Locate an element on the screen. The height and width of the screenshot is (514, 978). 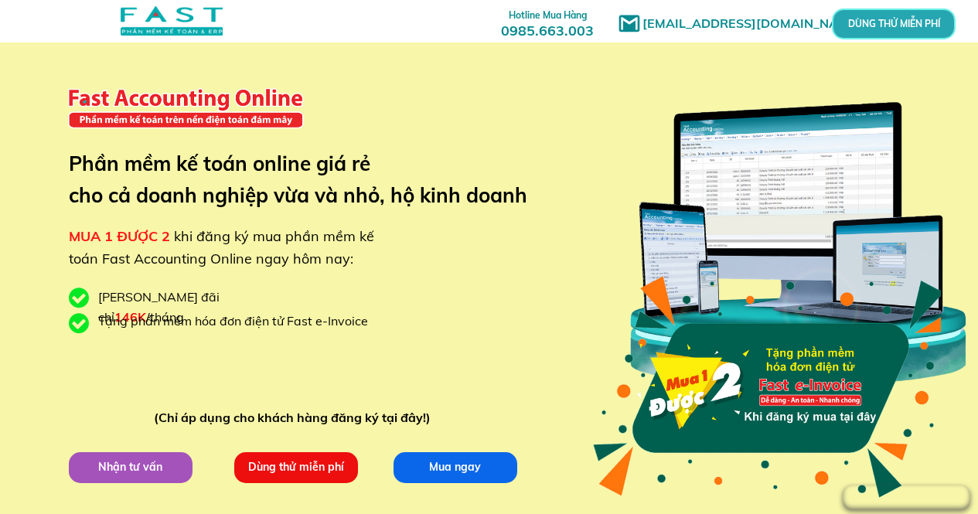
span: khi đăng ký mua phần mềm kế toán Fast Accounting Online ngay hôm nay: is located at coordinates (221, 247).